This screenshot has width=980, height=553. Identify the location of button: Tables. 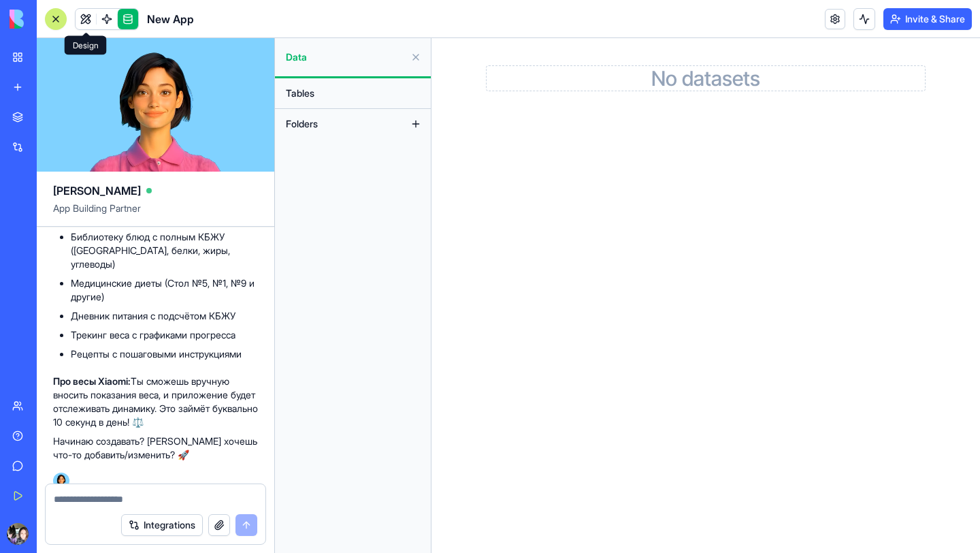
(352, 93).